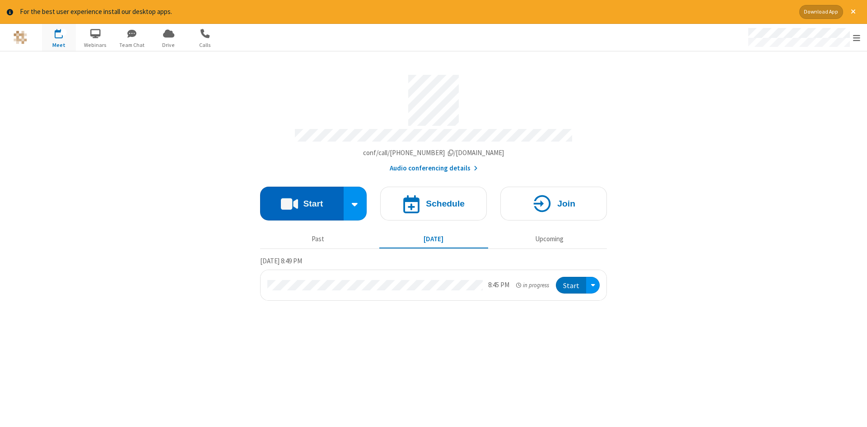 This screenshot has height=427, width=867. What do you see at coordinates (553, 204) in the screenshot?
I see `button: Join` at bounding box center [553, 204].